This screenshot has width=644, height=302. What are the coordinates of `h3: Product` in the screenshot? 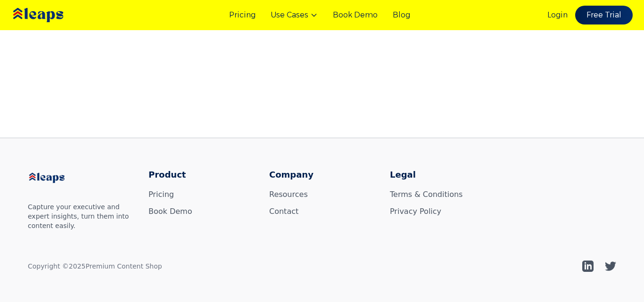 It's located at (201, 175).